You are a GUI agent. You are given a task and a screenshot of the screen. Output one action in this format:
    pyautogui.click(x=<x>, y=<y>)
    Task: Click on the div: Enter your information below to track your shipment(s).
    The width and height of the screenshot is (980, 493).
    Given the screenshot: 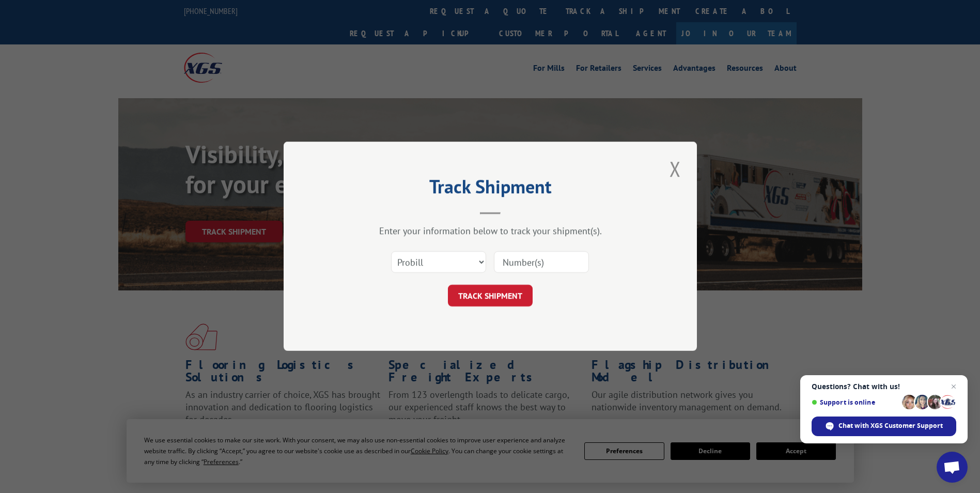 What is the action you would take?
    pyautogui.click(x=491, y=231)
    